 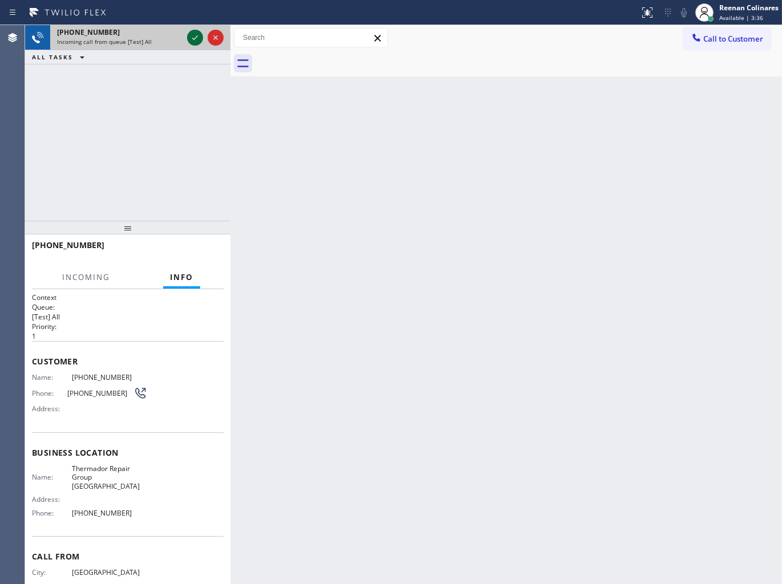 What do you see at coordinates (128, 336) in the screenshot?
I see `p: 1` at bounding box center [128, 336].